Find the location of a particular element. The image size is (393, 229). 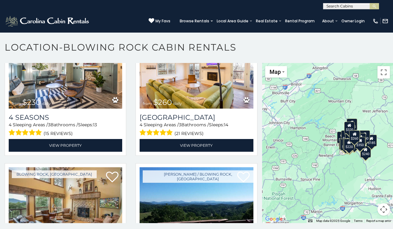

span: 13 is located at coordinates (95, 125).